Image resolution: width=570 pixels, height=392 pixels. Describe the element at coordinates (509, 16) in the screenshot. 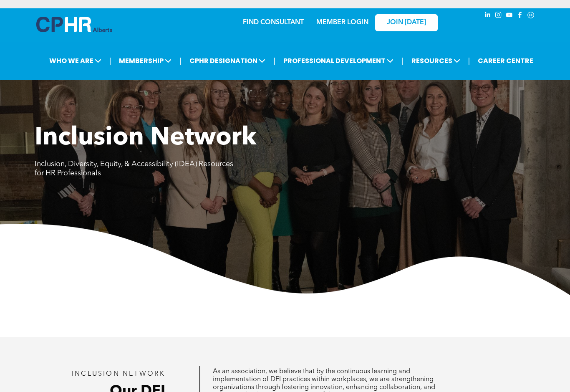

I see `a: youtube` at that location.